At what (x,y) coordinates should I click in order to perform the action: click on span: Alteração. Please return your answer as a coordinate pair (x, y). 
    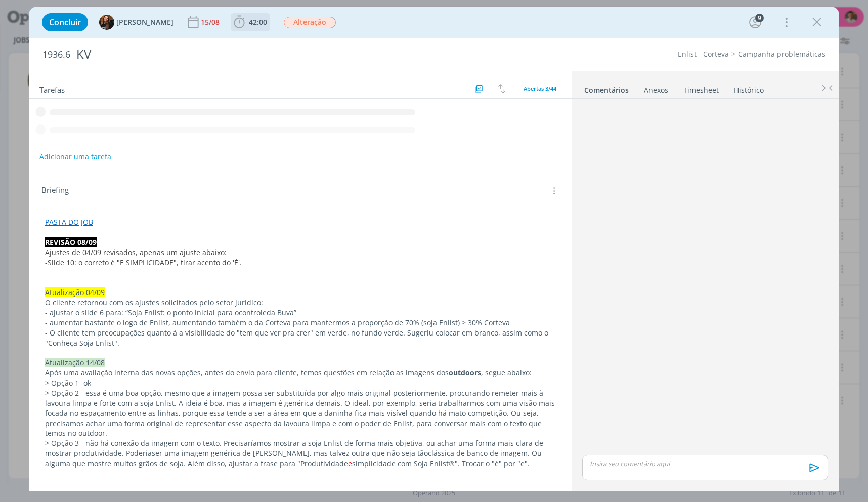
    Looking at the image, I should click on (310, 22).